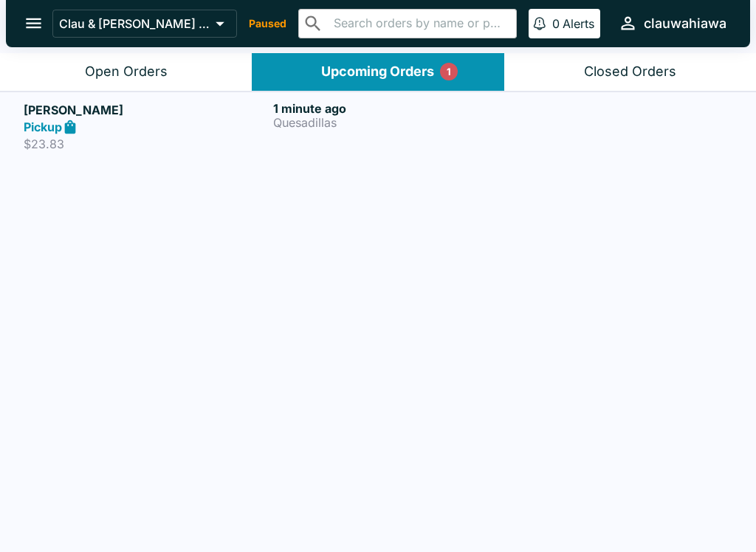  What do you see at coordinates (449, 71) in the screenshot?
I see `p: 1` at bounding box center [449, 71].